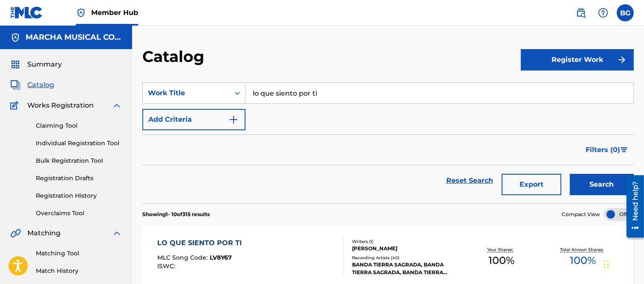  What do you see at coordinates (603, 13) in the screenshot?
I see `img: help` at bounding box center [603, 13].